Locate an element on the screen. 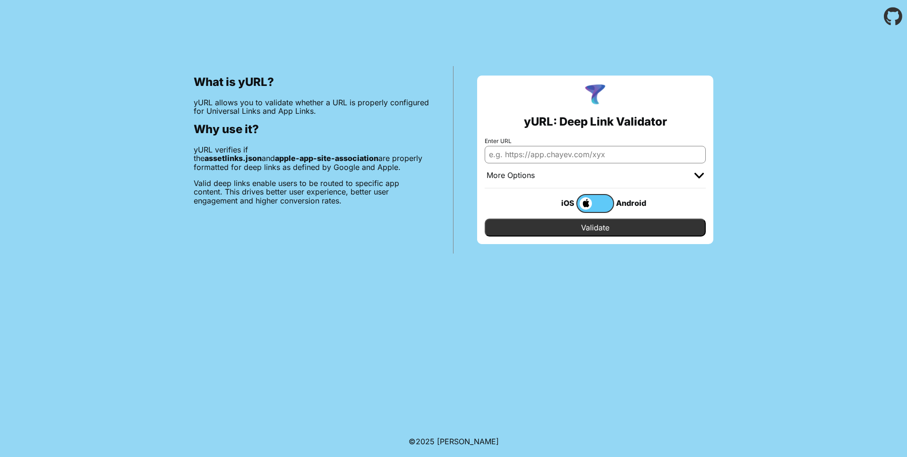 This screenshot has height=457, width=907. h2: yURL: Deep Link Validator is located at coordinates (595, 122).